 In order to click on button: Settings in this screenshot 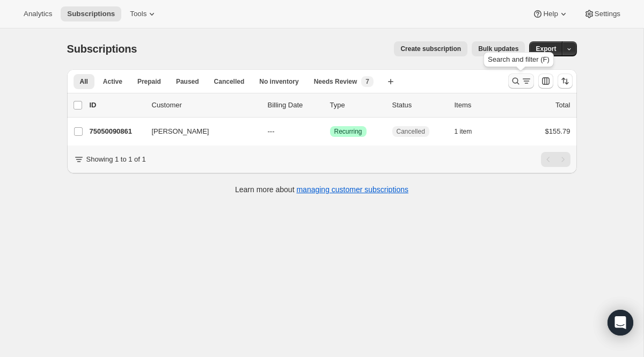, I will do `click(602, 14)`.